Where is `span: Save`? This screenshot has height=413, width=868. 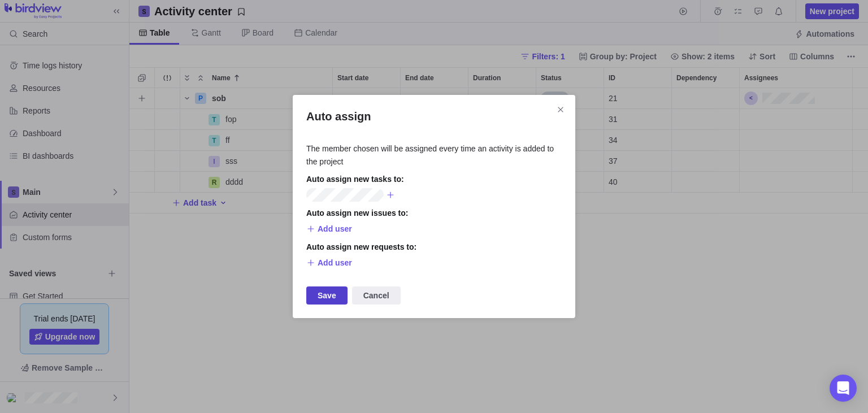
span: Save is located at coordinates (327, 295).